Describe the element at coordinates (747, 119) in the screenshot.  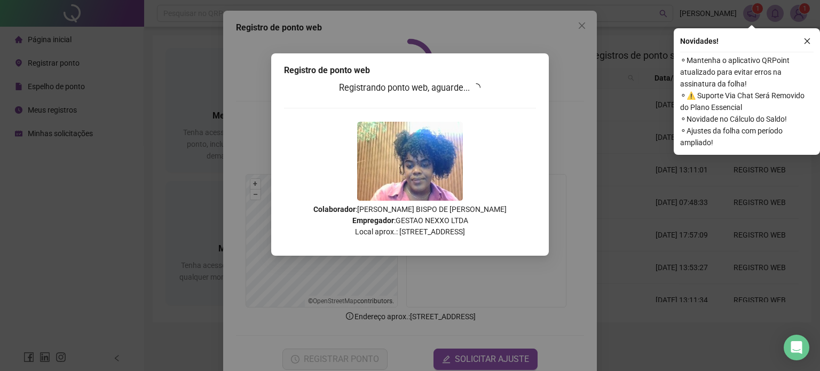
I see `span: ⚬ Novidade no Cálculo do Saldo!` at that location.